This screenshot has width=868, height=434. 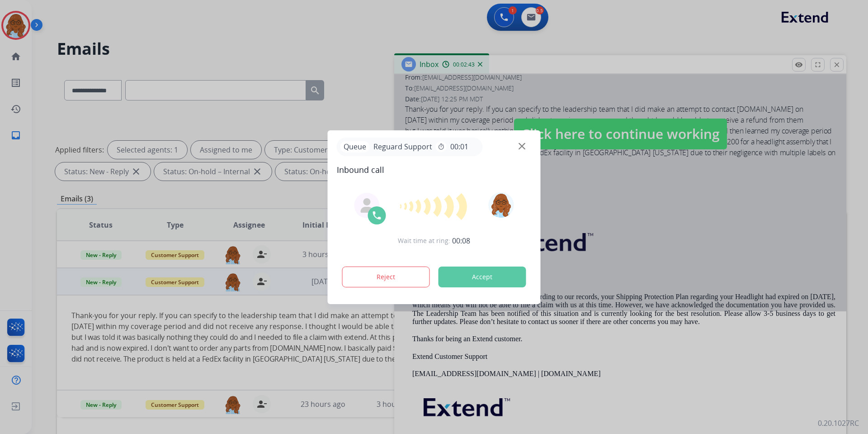 What do you see at coordinates (386, 277) in the screenshot?
I see `button: Reject` at bounding box center [386, 277].